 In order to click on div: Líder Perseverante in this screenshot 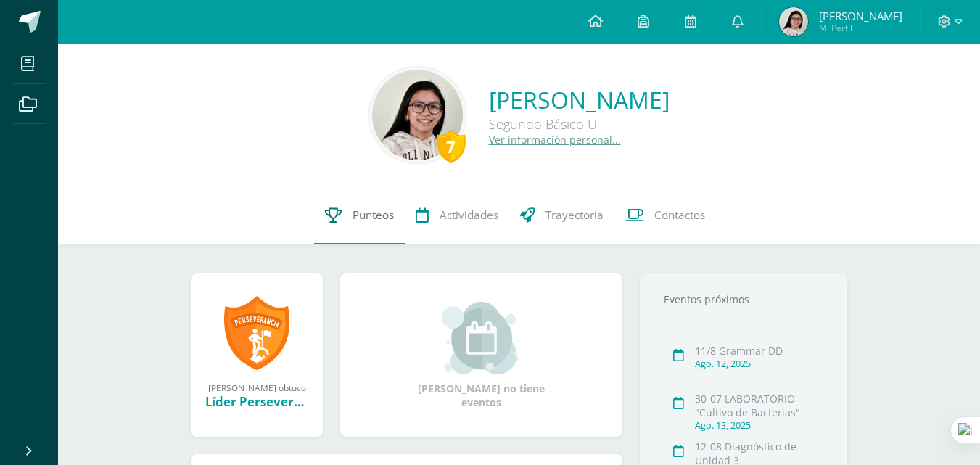, I will do `click(257, 401)`.